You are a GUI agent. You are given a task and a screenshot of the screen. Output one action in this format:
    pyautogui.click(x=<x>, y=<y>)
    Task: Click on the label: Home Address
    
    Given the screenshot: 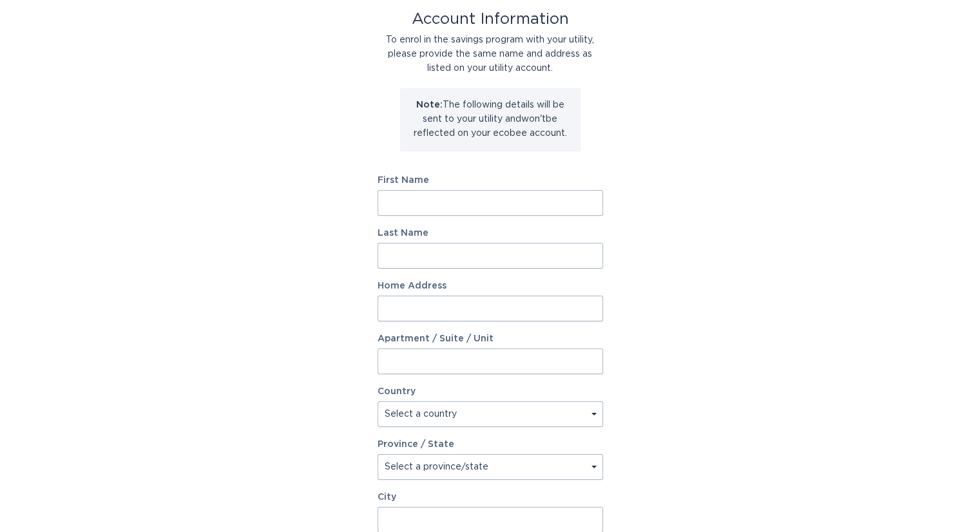 What is the action you would take?
    pyautogui.click(x=490, y=286)
    